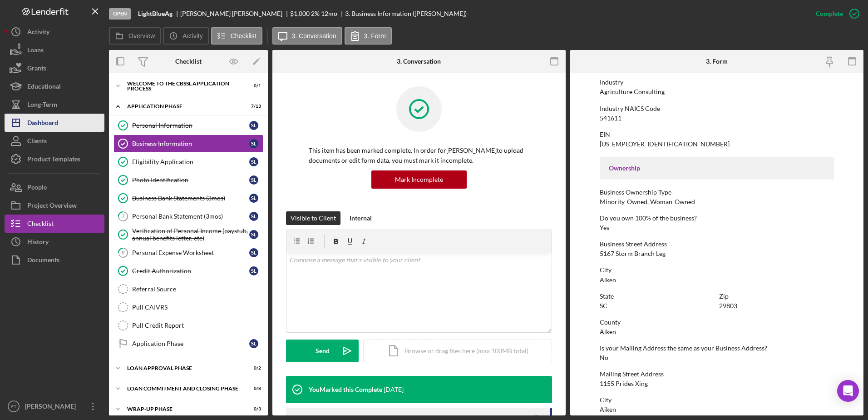 This screenshot has height=420, width=868. Describe the element at coordinates (42, 105) in the screenshot. I see `div: Long-Term` at that location.